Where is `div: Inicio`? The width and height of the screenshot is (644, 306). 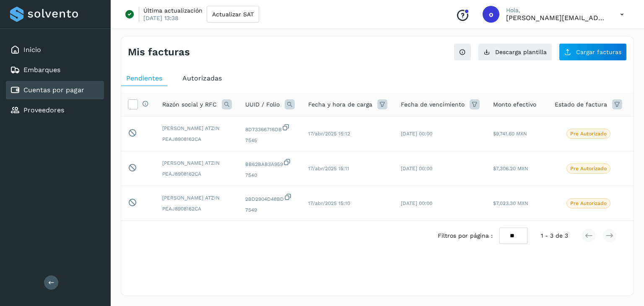
div: Inicio is located at coordinates (55, 50).